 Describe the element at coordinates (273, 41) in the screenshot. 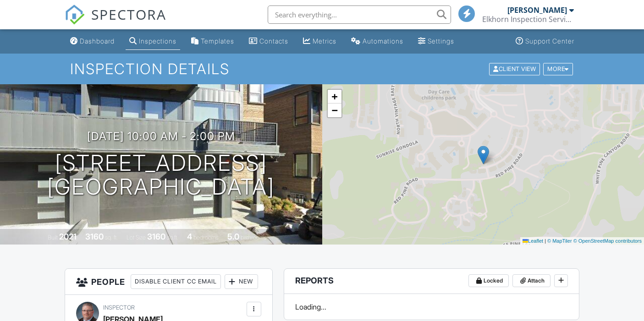

I see `div: Contacts` at that location.